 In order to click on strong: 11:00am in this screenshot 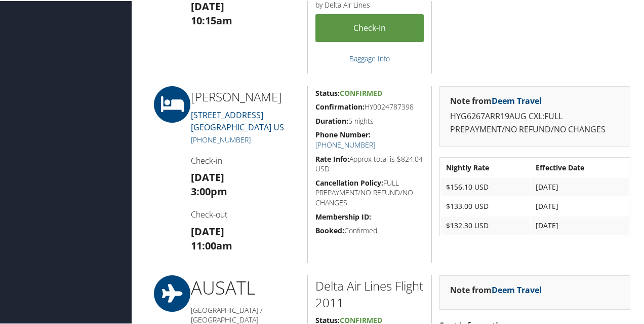, I will do `click(212, 244)`.